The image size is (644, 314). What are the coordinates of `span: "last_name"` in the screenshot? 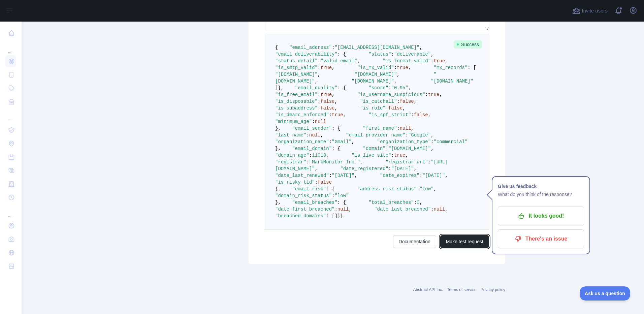 It's located at (291, 135).